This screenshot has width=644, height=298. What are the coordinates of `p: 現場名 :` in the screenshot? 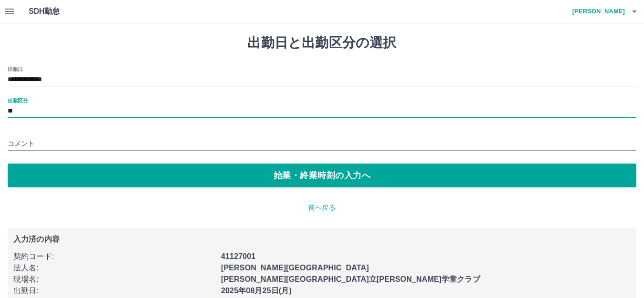 It's located at (114, 280).